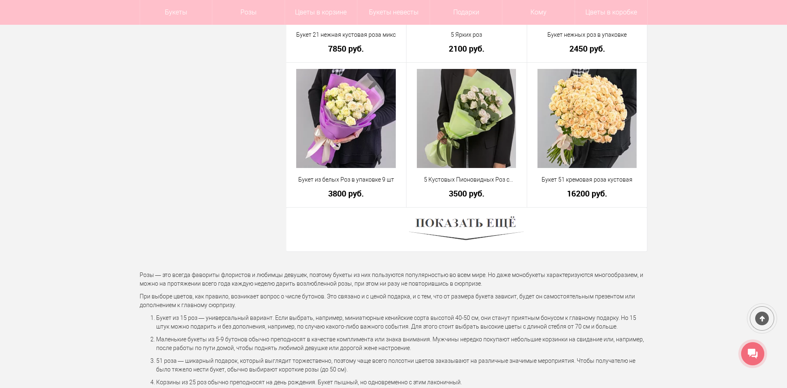 The width and height of the screenshot is (787, 388). What do you see at coordinates (466, 180) in the screenshot?
I see `a: 5 Кустовых Пионовидных Роз с эвкалиптом` at bounding box center [466, 180].